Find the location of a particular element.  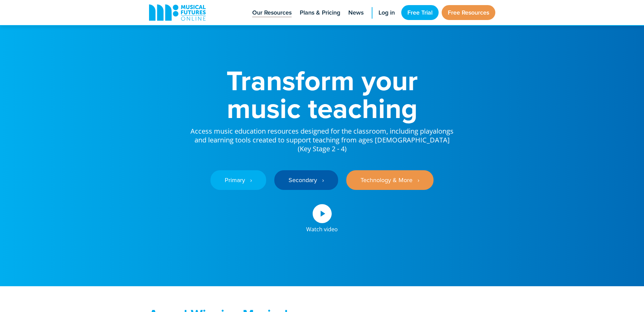

div: Watch video is located at coordinates (322, 228).